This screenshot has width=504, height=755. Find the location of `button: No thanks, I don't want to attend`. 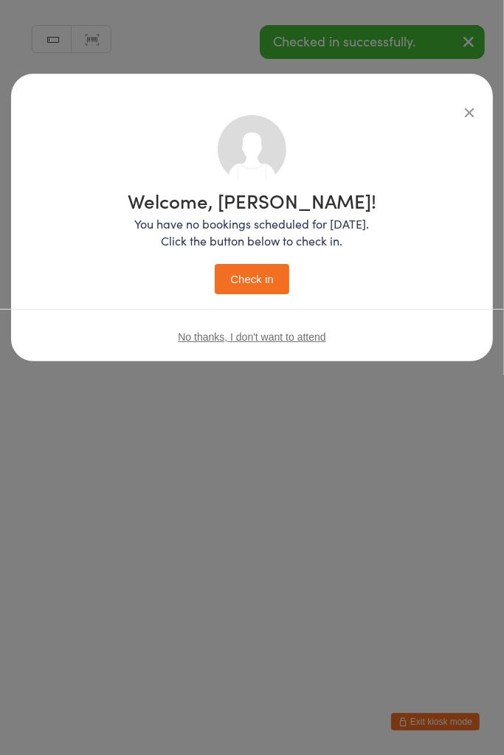

button: No thanks, I don't want to attend is located at coordinates (252, 337).